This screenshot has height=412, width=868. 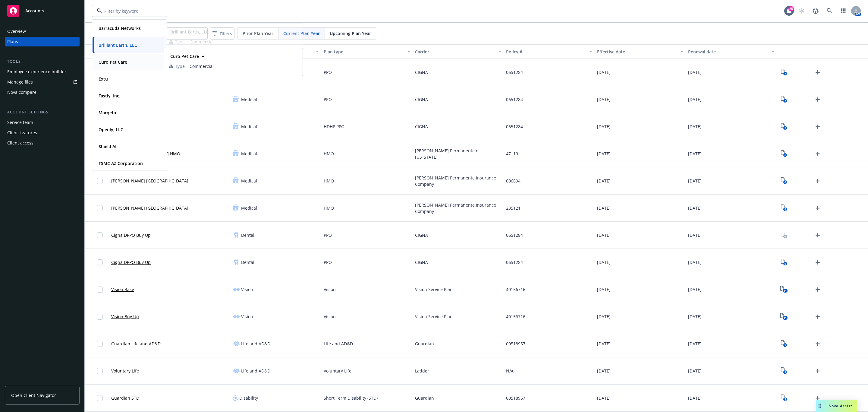 What do you see at coordinates (248, 235) in the screenshot?
I see `span: Dental` at bounding box center [248, 235].